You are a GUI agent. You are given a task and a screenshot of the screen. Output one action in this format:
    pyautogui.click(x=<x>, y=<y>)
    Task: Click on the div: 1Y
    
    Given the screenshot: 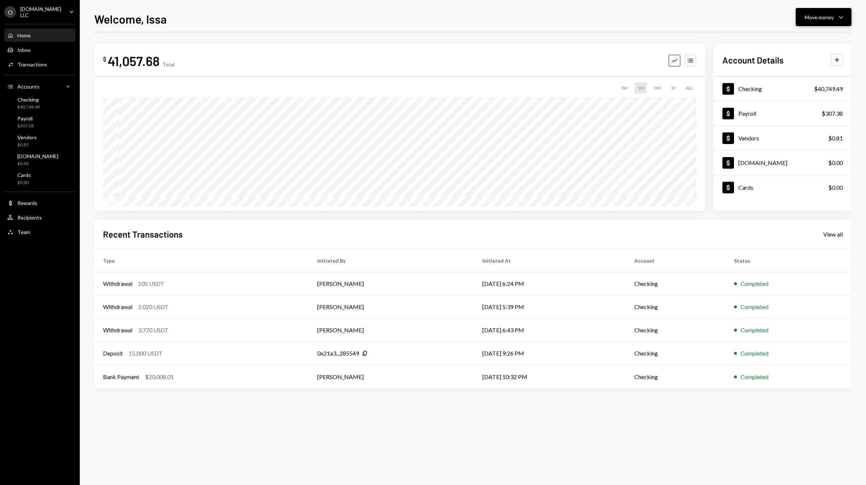 What is the action you would take?
    pyautogui.click(x=673, y=88)
    